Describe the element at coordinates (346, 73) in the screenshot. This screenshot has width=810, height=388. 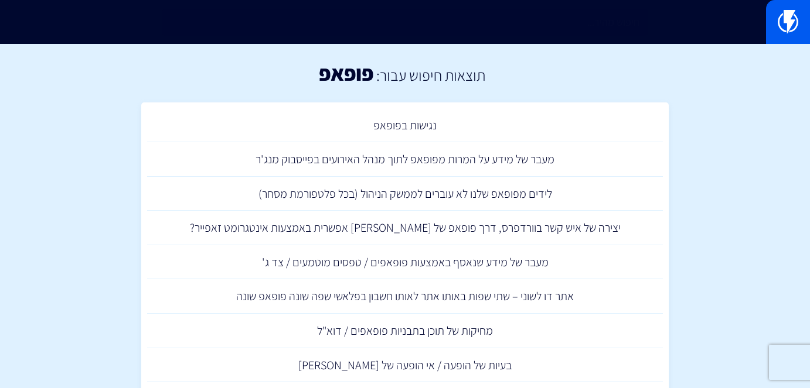
I see `h1: פופאפ` at that location.